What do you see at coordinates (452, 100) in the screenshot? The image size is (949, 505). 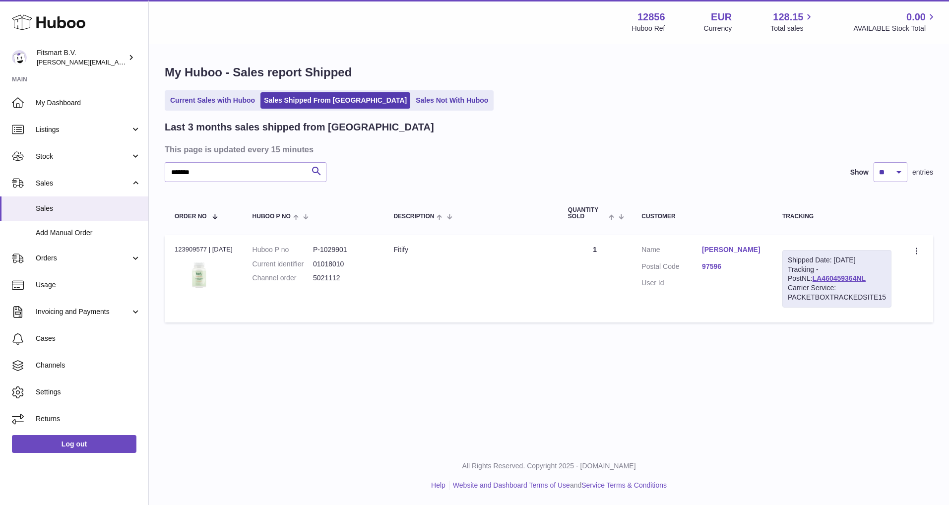 I see `a: Sales Not With Huboo` at bounding box center [452, 100].